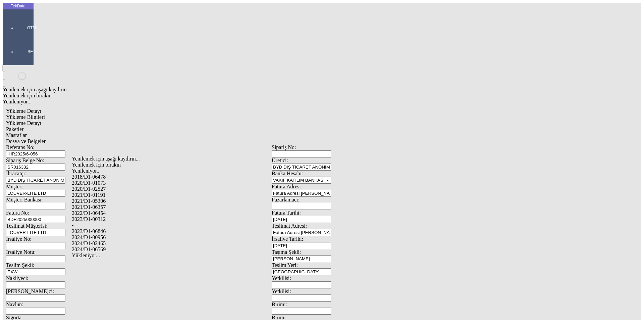  I want to click on span: Fatura No:, so click(17, 213).